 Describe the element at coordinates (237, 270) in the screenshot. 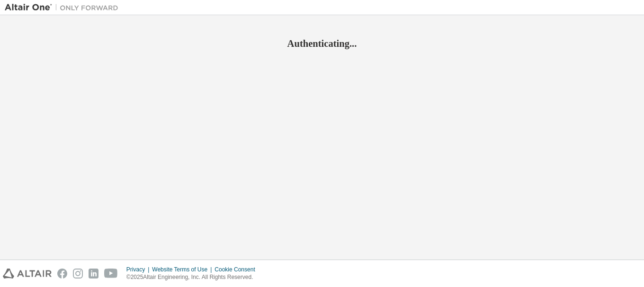

I see `div: Cookie Consent` at that location.